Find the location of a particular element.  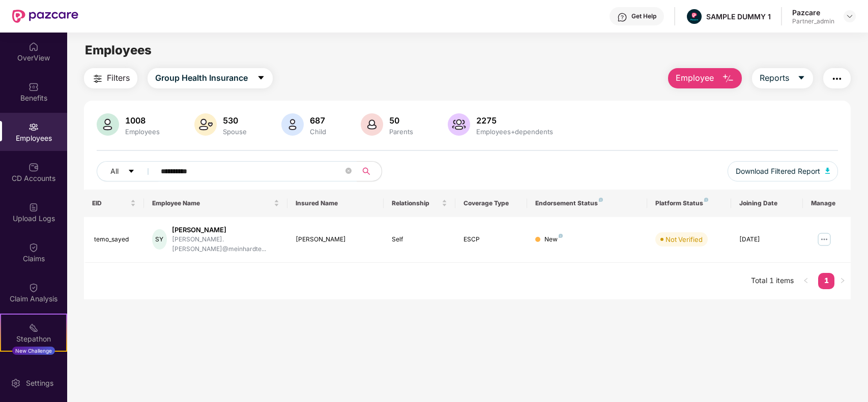

img: svg+xml;base64,PHN2ZyBpZD0iRHJvcGRvd24tMzJ4MzIiIHhtbG5zPSJodHRwOi8vd3d3LnczLm9yZy8yMDAwL3N2ZyIgd2... is located at coordinates (850, 17).